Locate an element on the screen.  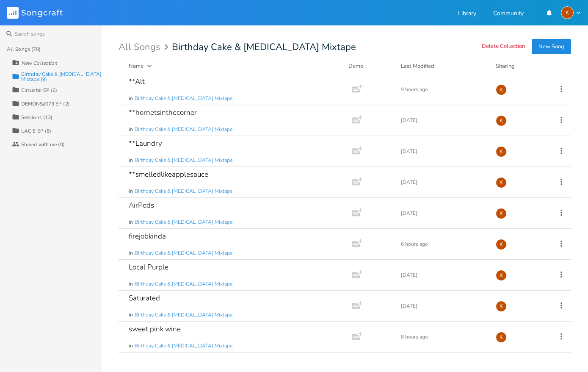
div: Circustar EP (6) is located at coordinates (39, 91).